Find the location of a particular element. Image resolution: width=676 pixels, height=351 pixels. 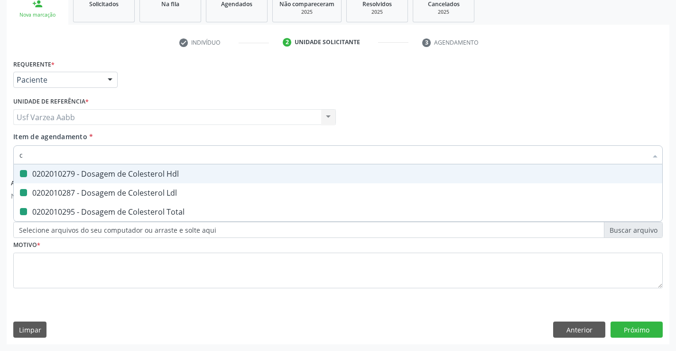

label: Requerente is located at coordinates (34, 64).